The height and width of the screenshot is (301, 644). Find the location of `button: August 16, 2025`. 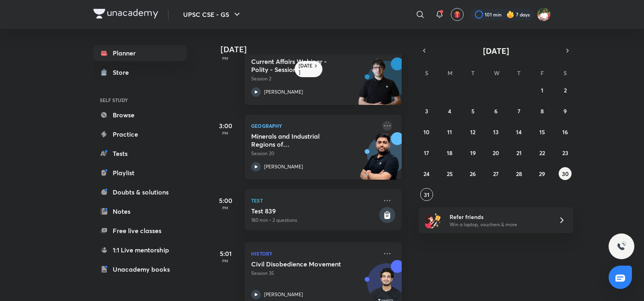

button: August 16, 2025 is located at coordinates (565, 132).